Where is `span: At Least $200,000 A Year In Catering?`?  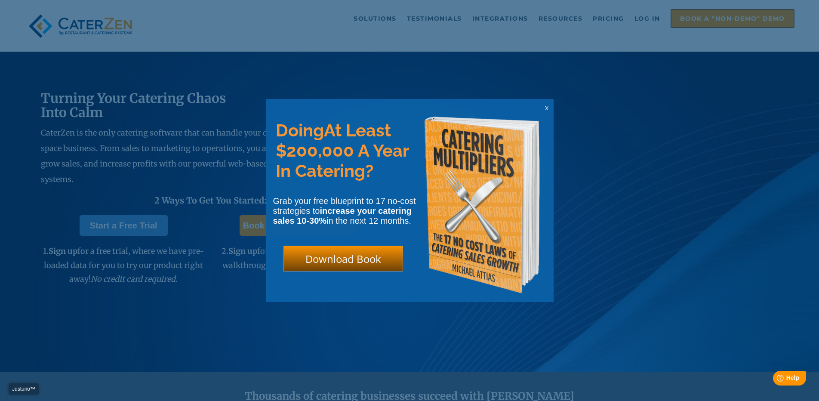 span: At Least $200,000 A Year In Catering? is located at coordinates (342, 150).